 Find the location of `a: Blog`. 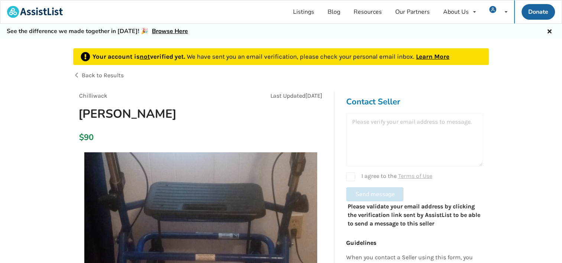

a: Blog is located at coordinates (334, 12).